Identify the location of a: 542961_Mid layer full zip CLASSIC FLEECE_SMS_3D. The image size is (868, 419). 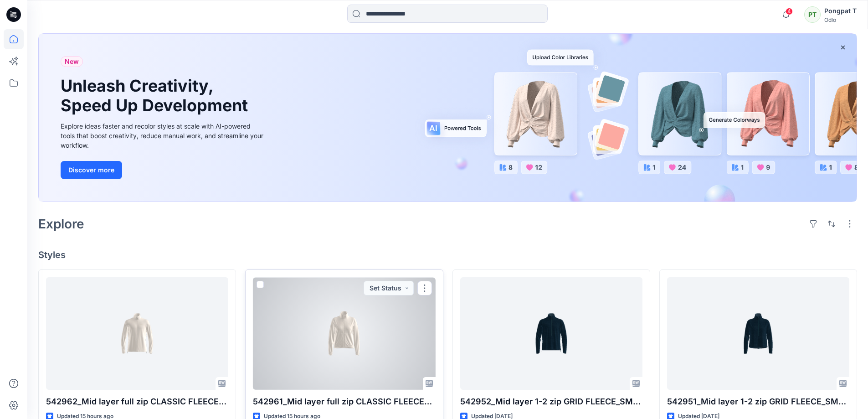
(344, 334).